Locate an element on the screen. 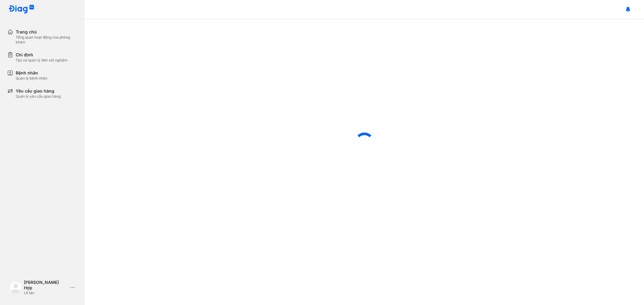  div: Lễ tân is located at coordinates (46, 293).